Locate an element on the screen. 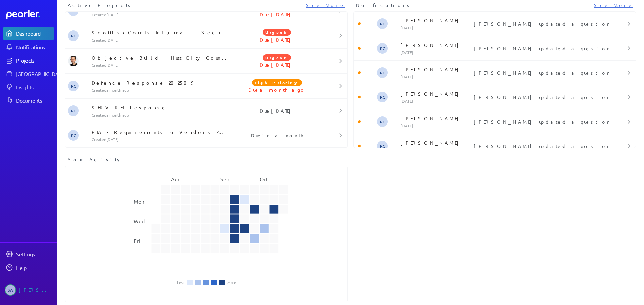 The width and height of the screenshot is (644, 305). a: Documents is located at coordinates (28, 101).